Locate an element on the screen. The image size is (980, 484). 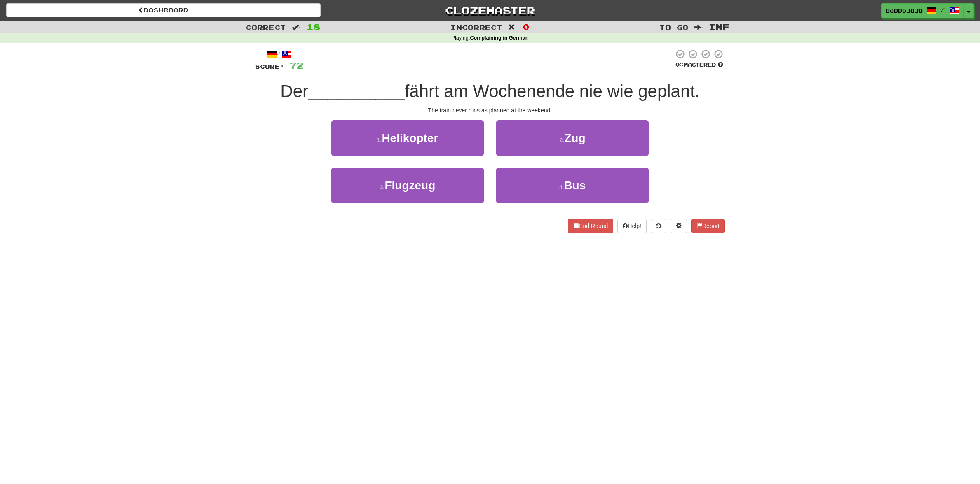
button: Report is located at coordinates (708, 226).